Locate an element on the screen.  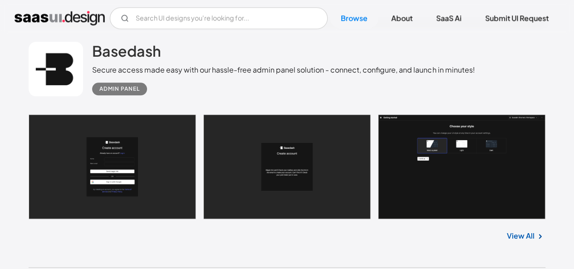
form: Email Form is located at coordinates (219, 18).